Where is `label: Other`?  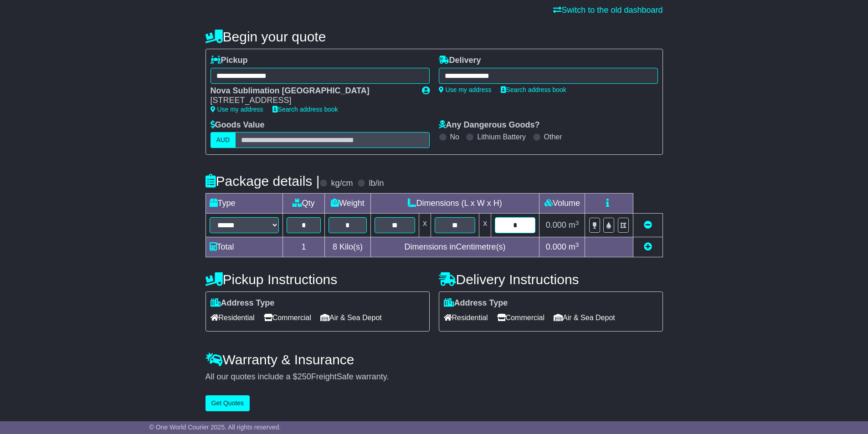
label: Other is located at coordinates (553, 137).